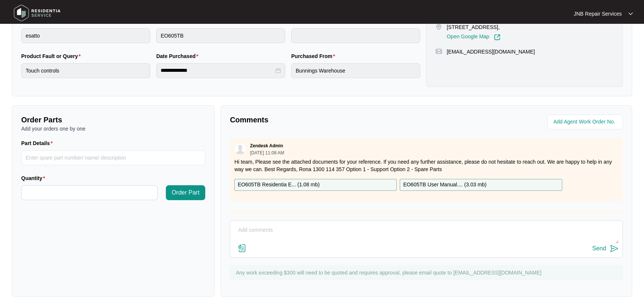  What do you see at coordinates (599, 249) in the screenshot?
I see `div: Send` at bounding box center [599, 249].